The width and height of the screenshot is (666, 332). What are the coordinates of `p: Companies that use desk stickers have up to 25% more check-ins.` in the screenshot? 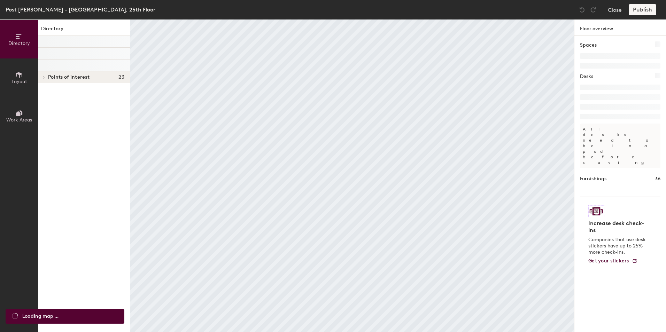 It's located at (618, 246).